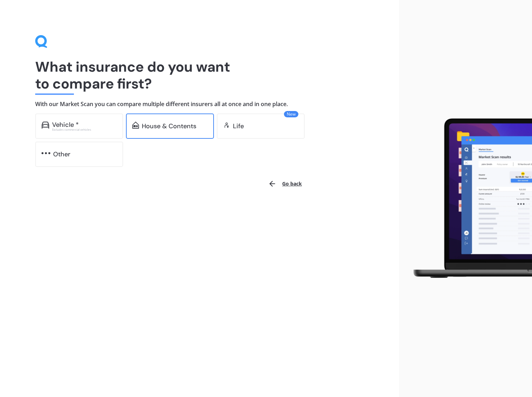 Image resolution: width=532 pixels, height=397 pixels. I want to click on h1: What insurance do you want to compare first?, so click(199, 75).